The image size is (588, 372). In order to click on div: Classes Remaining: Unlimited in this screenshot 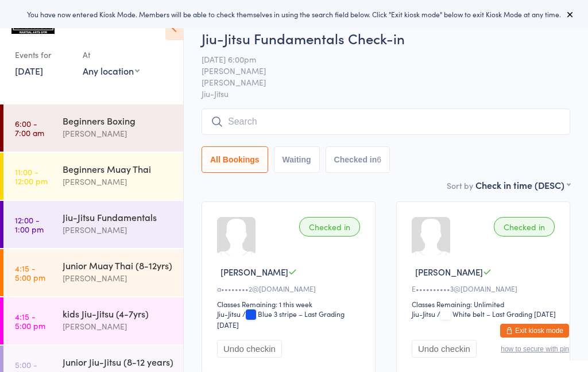, I will do `click(484, 304)`.